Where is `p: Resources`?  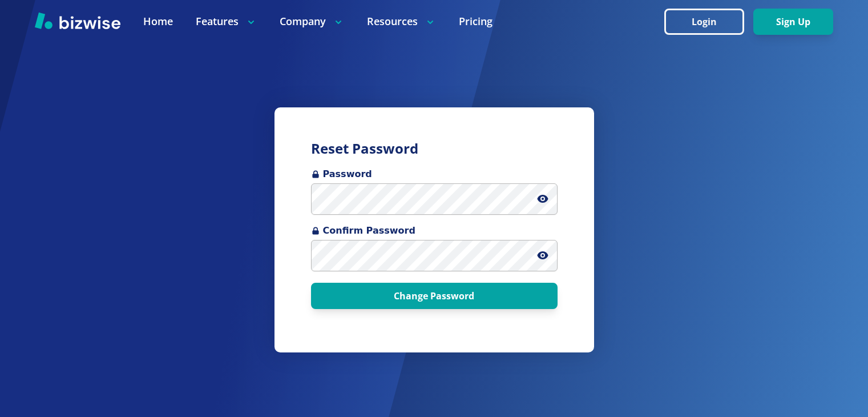 p: Resources is located at coordinates (402, 21).